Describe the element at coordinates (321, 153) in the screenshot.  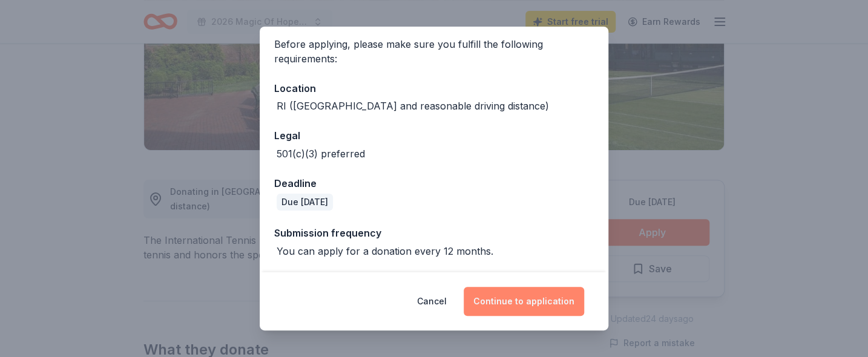
I see `div: 501(c)(3) preferred` at that location.